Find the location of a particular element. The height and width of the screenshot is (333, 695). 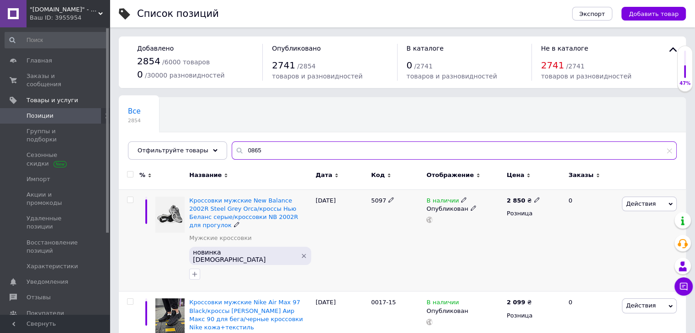

div: Список позиций is located at coordinates (178, 14).